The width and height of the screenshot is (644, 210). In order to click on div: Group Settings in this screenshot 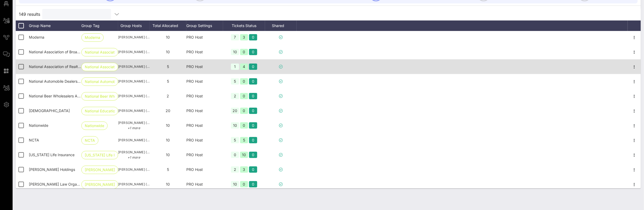, I will do `click(205, 26)`.